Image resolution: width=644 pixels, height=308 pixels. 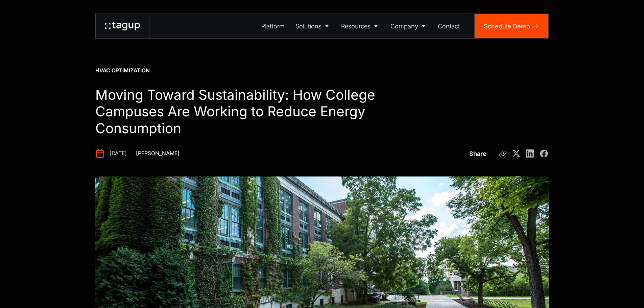 What do you see at coordinates (246, 112) in the screenshot?
I see `h1: Moving Toward Sustainability: How College Campuses Are Working to Reduce Energy Consumption` at bounding box center [246, 112].